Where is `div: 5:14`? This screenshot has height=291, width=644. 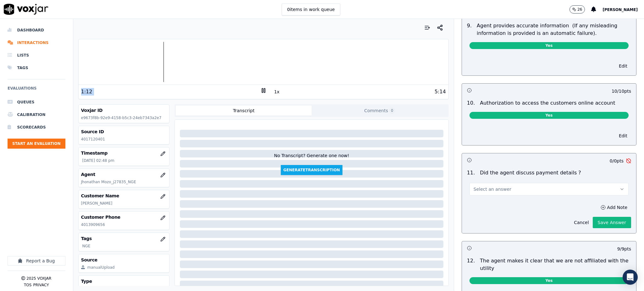
div: 5:14 is located at coordinates (440, 92).